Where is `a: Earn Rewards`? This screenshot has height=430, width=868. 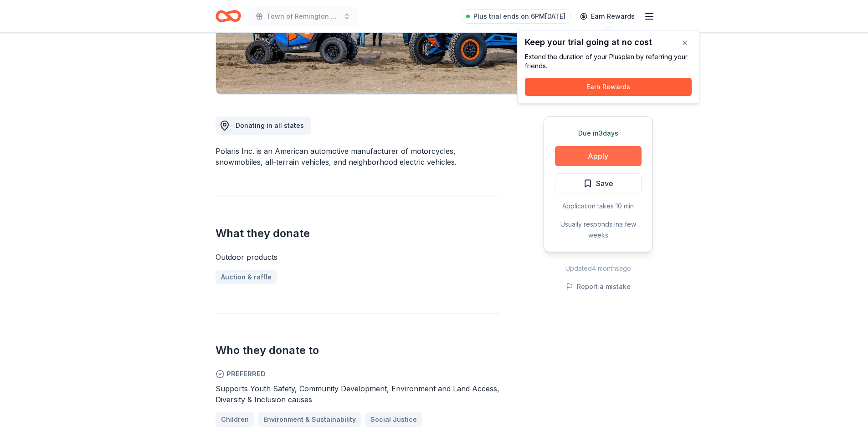
a: Earn Rewards is located at coordinates (608, 17).